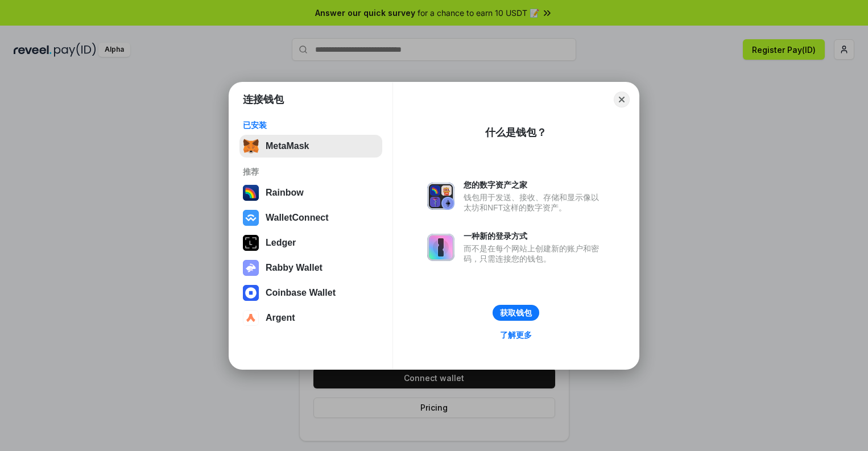  I want to click on div: 什么是钱包？, so click(516, 132).